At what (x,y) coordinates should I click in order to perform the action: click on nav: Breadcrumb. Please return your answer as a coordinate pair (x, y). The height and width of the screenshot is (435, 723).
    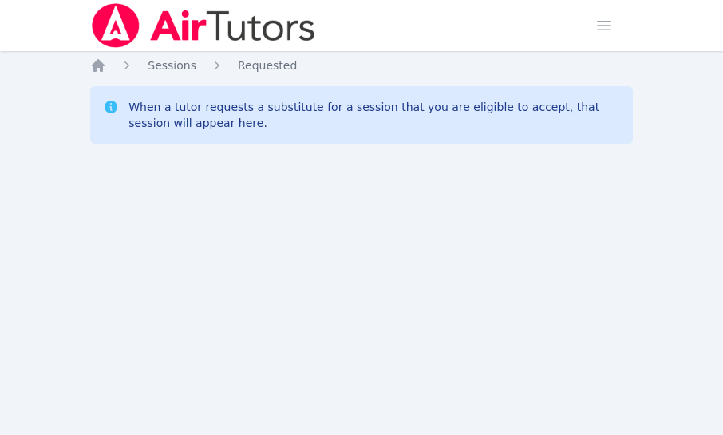
    Looking at the image, I should click on (361, 65).